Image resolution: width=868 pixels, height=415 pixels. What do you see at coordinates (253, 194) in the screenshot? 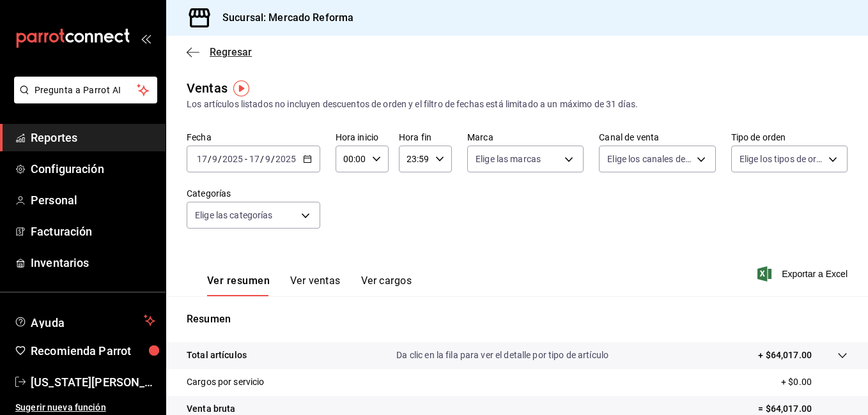
I see `label: Categorías` at bounding box center [253, 194].